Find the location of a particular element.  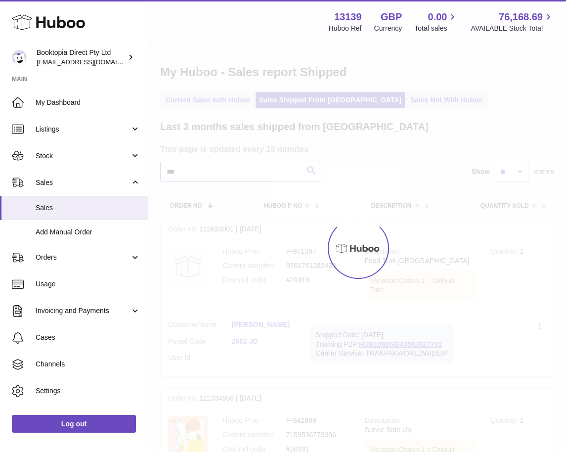

div: Booktopia Direct Pty Ltd is located at coordinates (81, 57).